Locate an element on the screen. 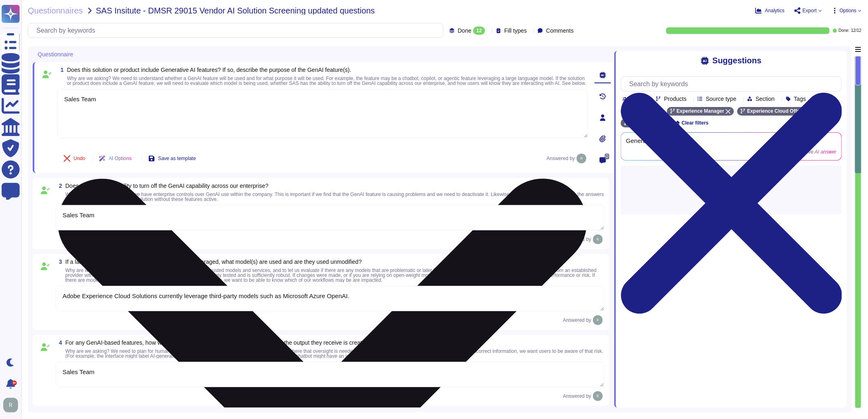 This screenshot has width=868, height=419. span: 2 is located at coordinates (59, 186).